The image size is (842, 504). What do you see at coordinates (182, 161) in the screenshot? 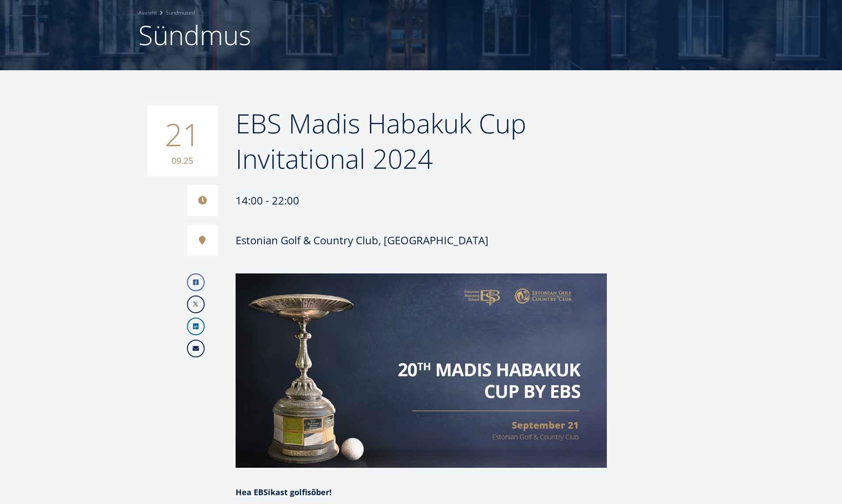
I see `small: 09.25` at bounding box center [182, 161].